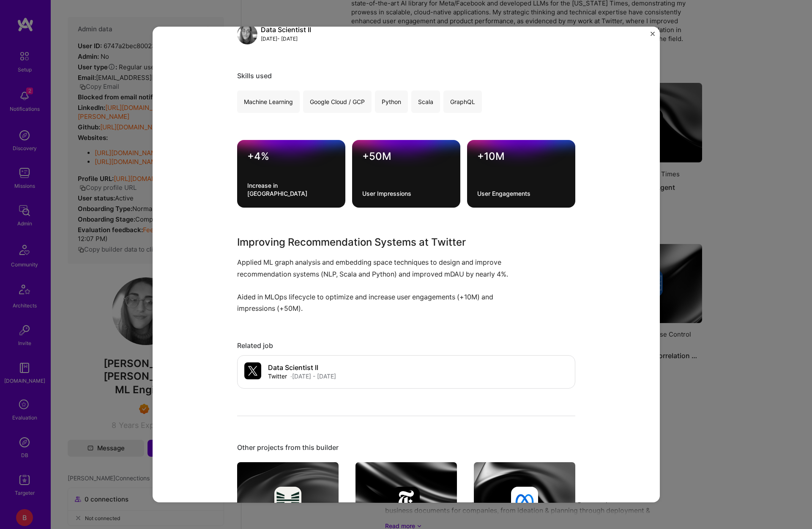 Image resolution: width=812 pixels, height=529 pixels. I want to click on div: Data Scientist II, so click(286, 30).